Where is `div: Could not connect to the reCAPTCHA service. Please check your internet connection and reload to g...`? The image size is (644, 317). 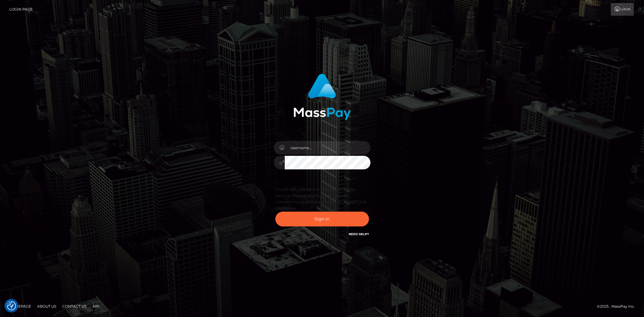
div: Could not connect to the reCAPTCHA service. Please check your internet connection and reload to g... is located at coordinates (322, 199).